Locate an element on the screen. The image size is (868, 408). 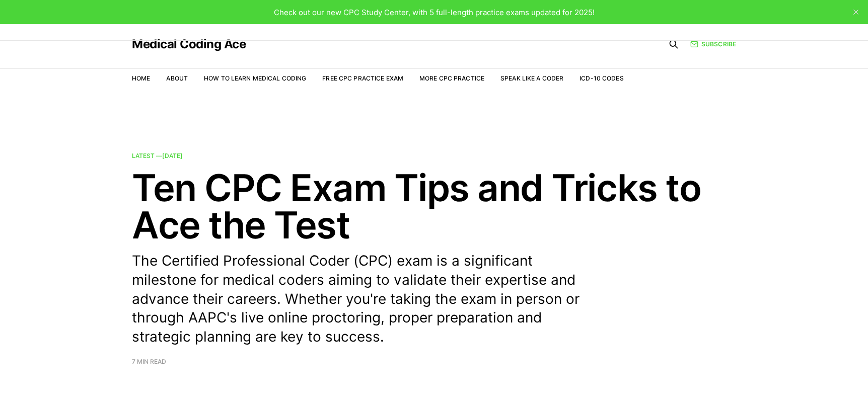
span: Check out our new CPC Study Center, with 5 full-length practice exams updated for 2025! is located at coordinates (434, 12).